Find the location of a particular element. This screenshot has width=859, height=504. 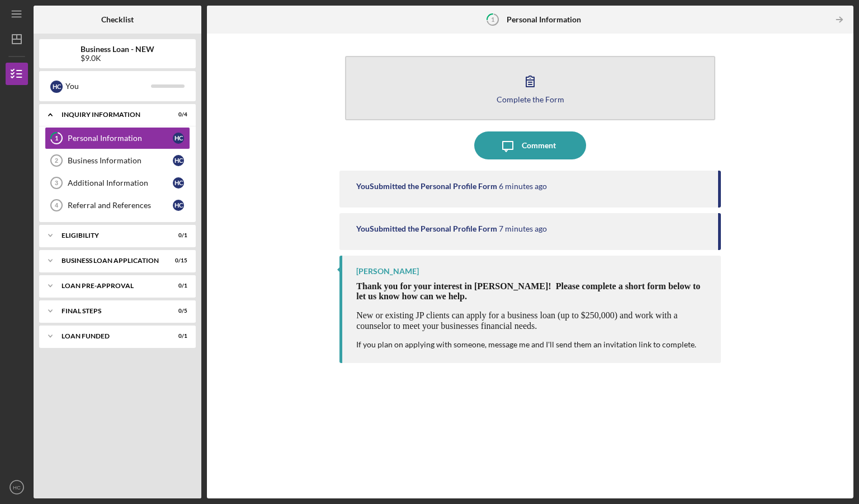

tspan: 3 is located at coordinates (56, 183).